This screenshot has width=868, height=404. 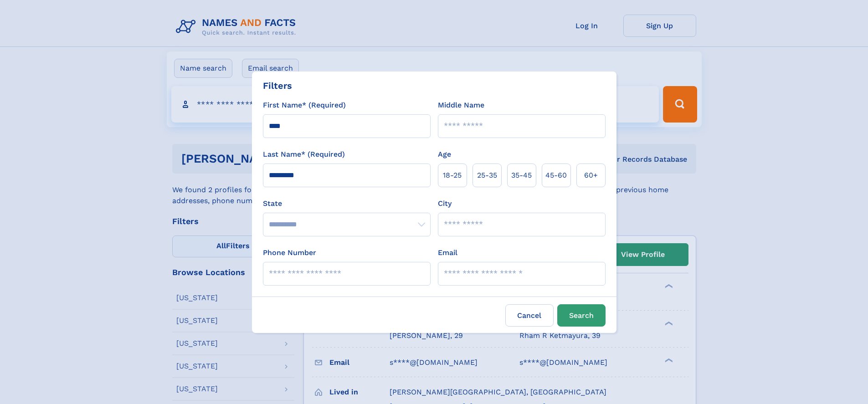 I want to click on label: Cancel, so click(x=529, y=315).